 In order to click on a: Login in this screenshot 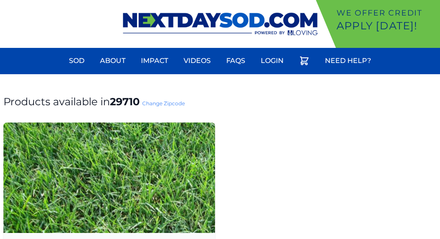, I will do `click(272, 61)`.